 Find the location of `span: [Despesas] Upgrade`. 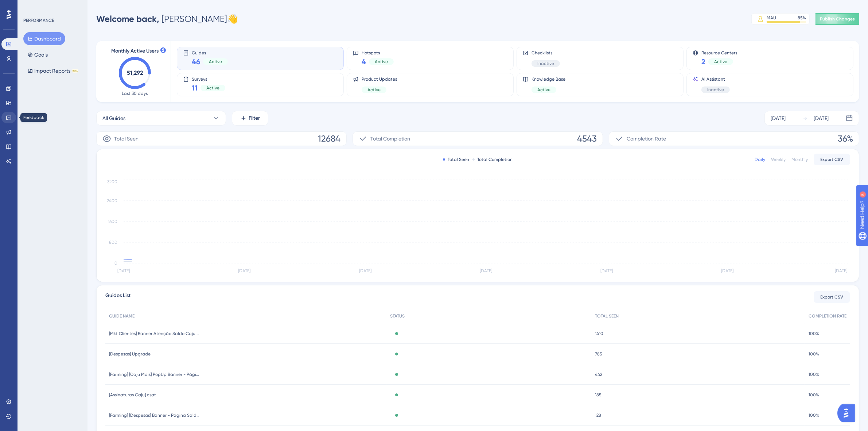

span: [Despesas] Upgrade is located at coordinates (130, 354).